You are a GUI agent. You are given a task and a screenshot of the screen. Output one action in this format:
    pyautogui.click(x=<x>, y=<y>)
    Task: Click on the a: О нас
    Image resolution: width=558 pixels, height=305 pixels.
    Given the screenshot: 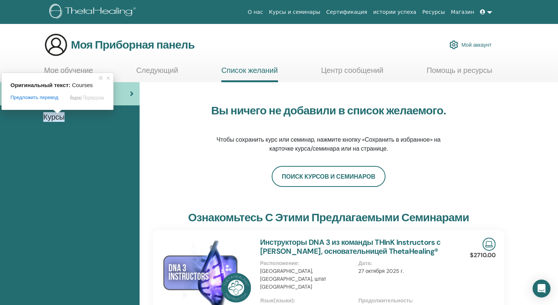 What is the action you would take?
    pyautogui.click(x=255, y=12)
    